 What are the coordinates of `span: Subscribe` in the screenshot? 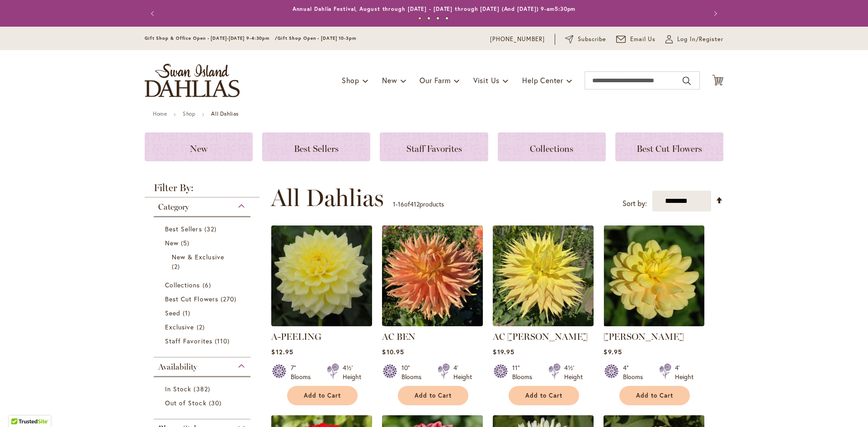 It's located at (591, 39).